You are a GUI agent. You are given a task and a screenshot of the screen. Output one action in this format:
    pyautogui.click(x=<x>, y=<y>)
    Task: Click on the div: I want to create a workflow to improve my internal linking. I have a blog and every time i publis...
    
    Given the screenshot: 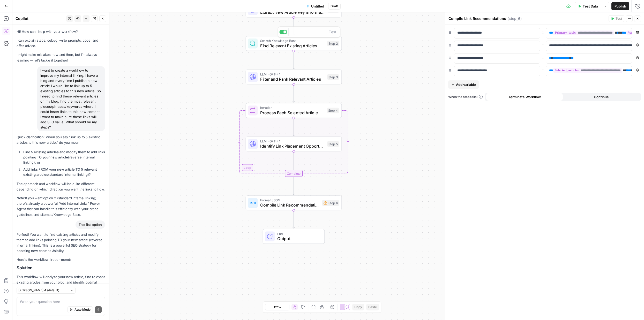 What is the action you would take?
    pyautogui.click(x=71, y=99)
    